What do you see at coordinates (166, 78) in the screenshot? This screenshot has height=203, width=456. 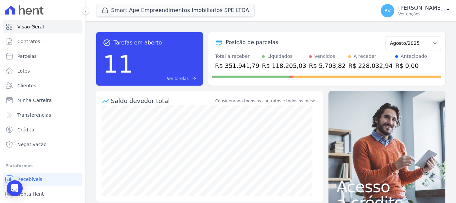 I see `a: Ver tarefas east` at bounding box center [166, 78].